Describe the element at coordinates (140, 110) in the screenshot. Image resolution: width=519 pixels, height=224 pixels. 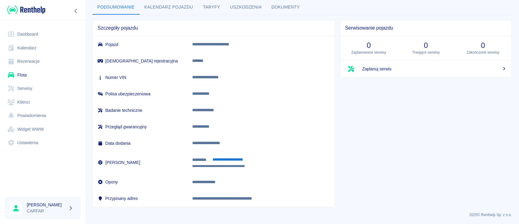
I see `h6: Badanie techniczne` at that location.